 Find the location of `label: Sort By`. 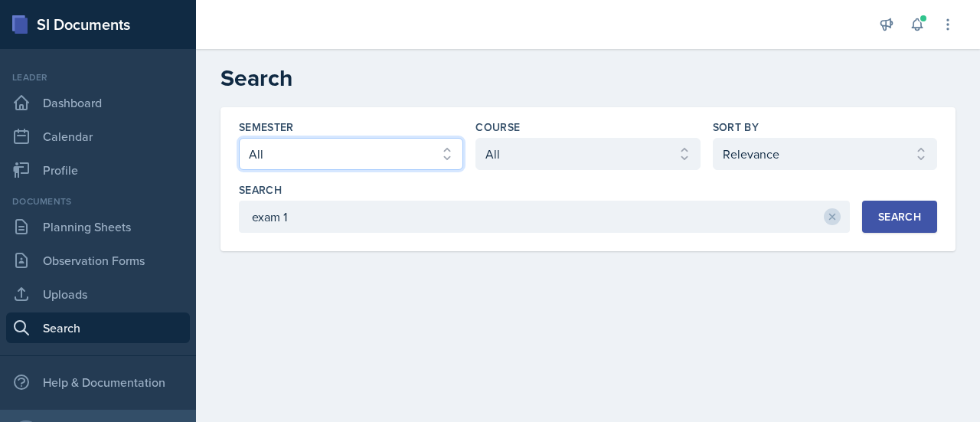

label: Sort By is located at coordinates (736, 127).